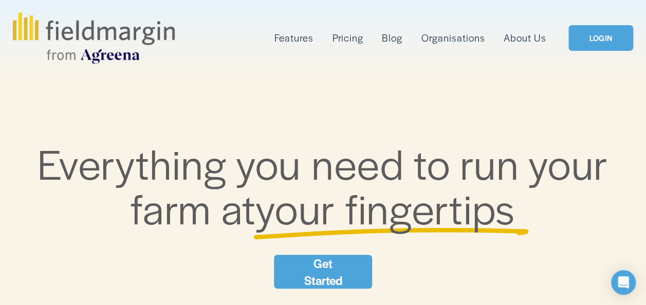 This screenshot has width=646, height=305. I want to click on a: Pricing, so click(348, 38).